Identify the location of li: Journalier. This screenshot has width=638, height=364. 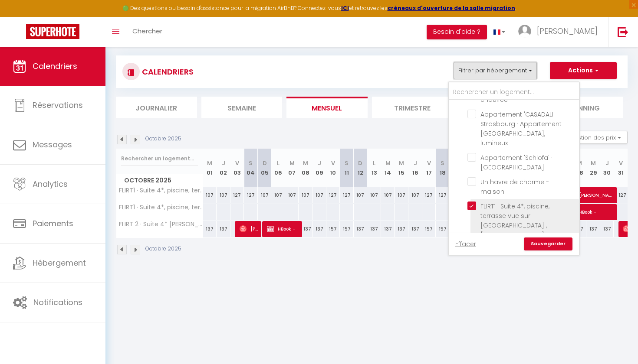
(156, 107).